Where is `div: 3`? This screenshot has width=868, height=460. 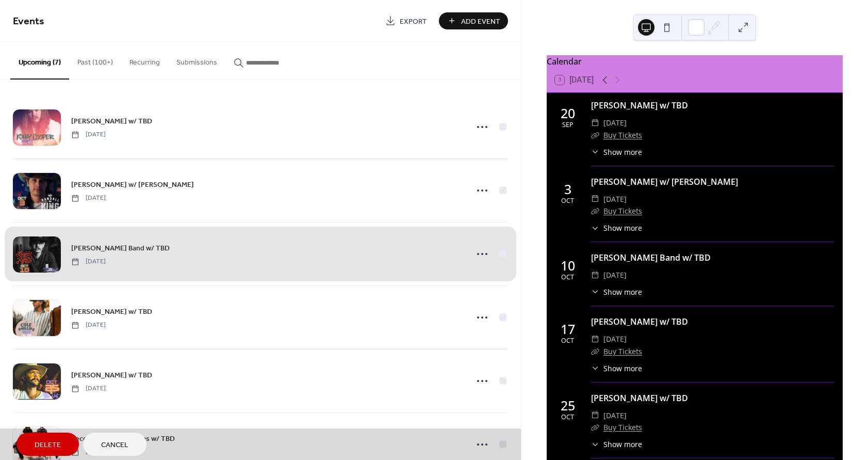 div: 3 is located at coordinates (568, 189).